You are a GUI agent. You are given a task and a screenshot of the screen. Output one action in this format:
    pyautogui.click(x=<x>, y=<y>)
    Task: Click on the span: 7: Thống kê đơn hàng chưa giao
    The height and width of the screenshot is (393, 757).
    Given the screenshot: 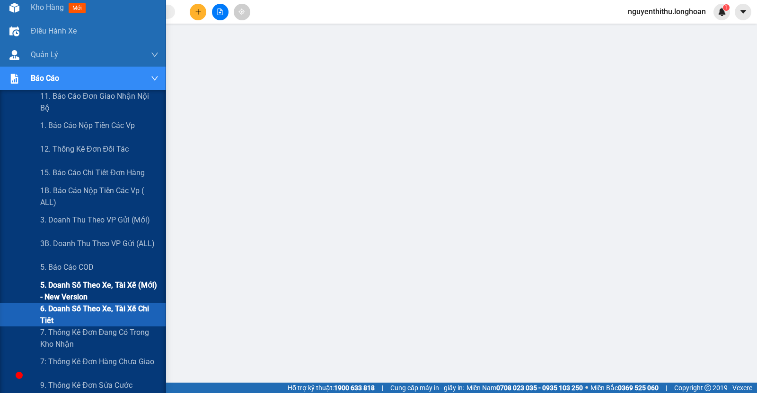 What is the action you would take?
    pyautogui.click(x=97, y=362)
    